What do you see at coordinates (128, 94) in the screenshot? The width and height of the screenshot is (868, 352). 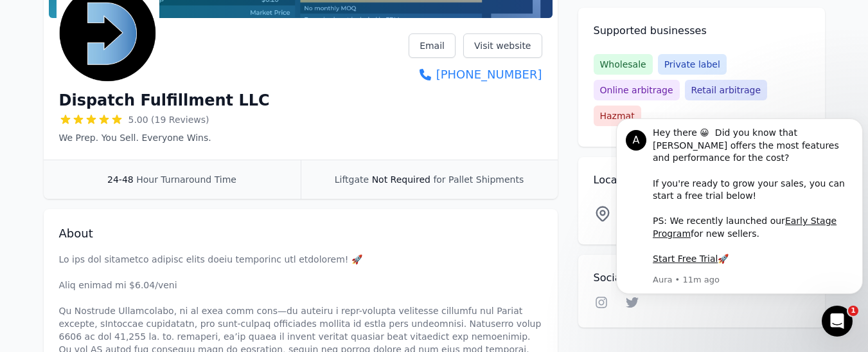 I see `div: message notification from Aura, 11m ago. Hey there 😀 Did you know that Aura offers the most featu...` at bounding box center [128, 94].